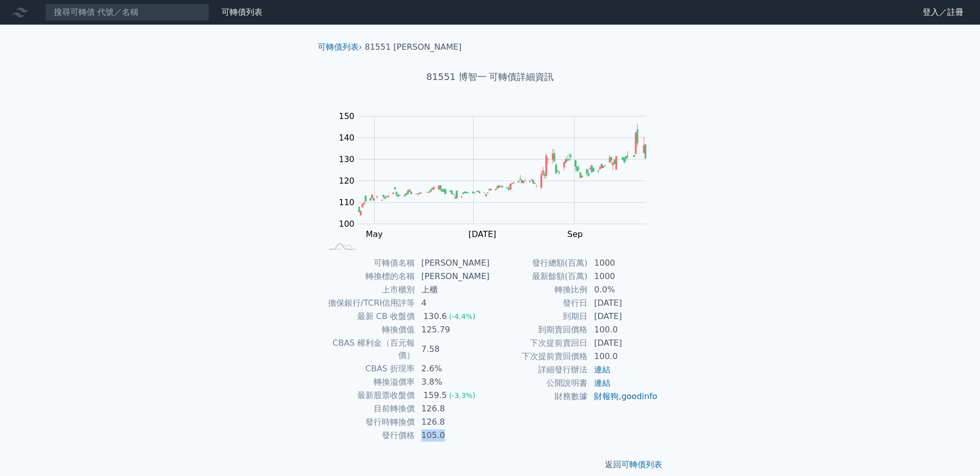 The image size is (980, 476). Describe the element at coordinates (368, 263) in the screenshot. I see `td: 可轉債名稱` at that location.